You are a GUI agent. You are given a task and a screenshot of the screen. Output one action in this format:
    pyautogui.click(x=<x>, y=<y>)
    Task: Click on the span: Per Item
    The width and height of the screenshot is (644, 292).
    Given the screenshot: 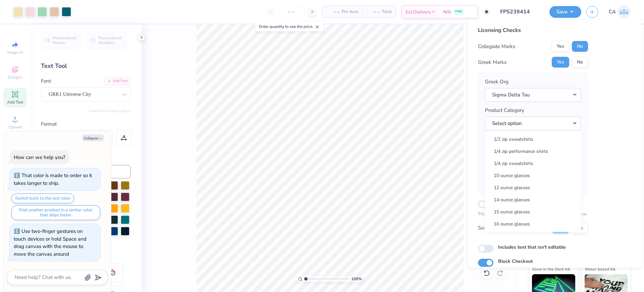 What is the action you would take?
    pyautogui.click(x=350, y=12)
    